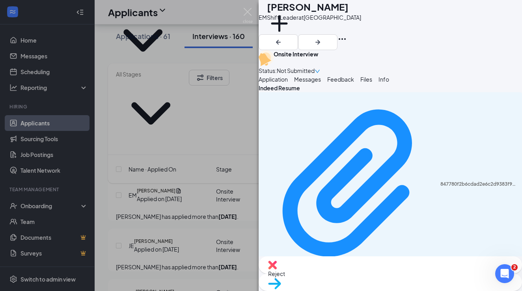  Describe the element at coordinates (279, 23) in the screenshot. I see `svg: Plus` at that location.